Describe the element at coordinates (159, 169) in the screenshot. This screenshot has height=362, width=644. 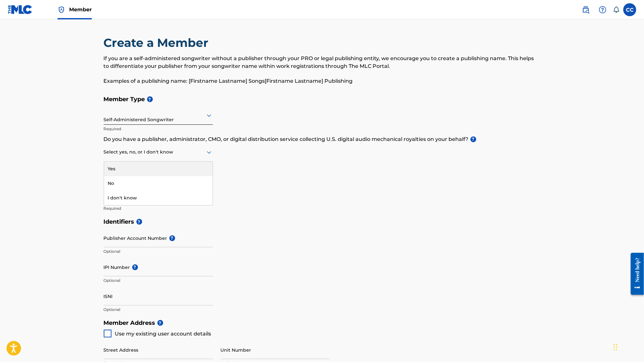
I see `div: Yes` at that location.